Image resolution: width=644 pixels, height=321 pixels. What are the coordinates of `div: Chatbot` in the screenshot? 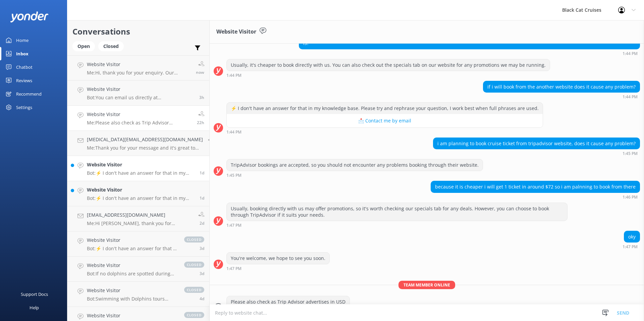 It's located at (24, 67).